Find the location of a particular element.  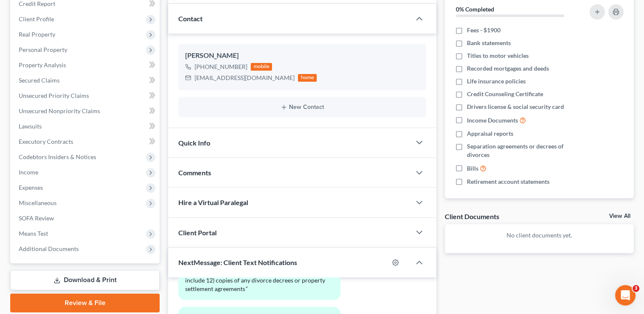

span: Property Analysis is located at coordinates (42, 65).